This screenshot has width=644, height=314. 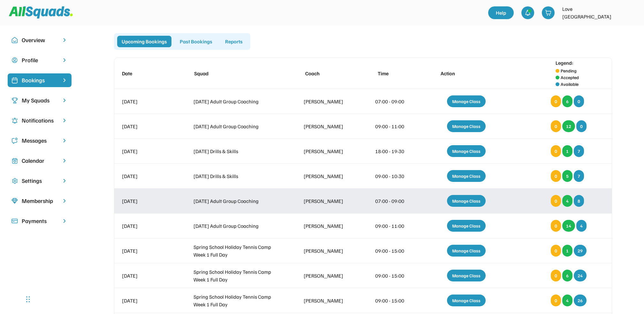 I want to click on div: Accepted, so click(x=569, y=77).